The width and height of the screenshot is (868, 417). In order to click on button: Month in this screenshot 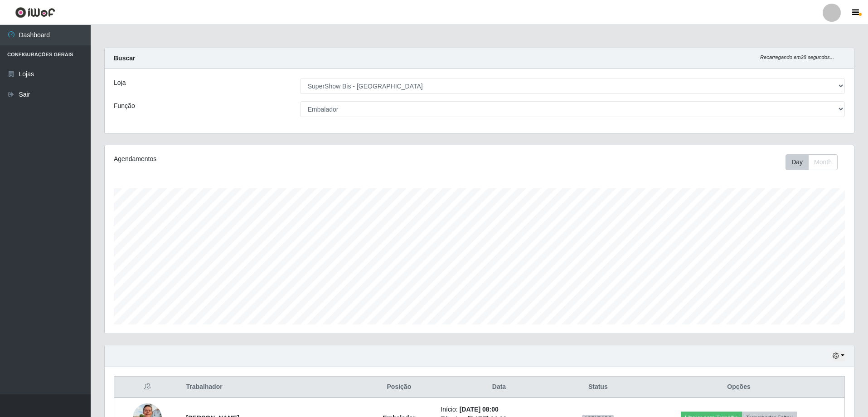, I will do `click(823, 162)`.